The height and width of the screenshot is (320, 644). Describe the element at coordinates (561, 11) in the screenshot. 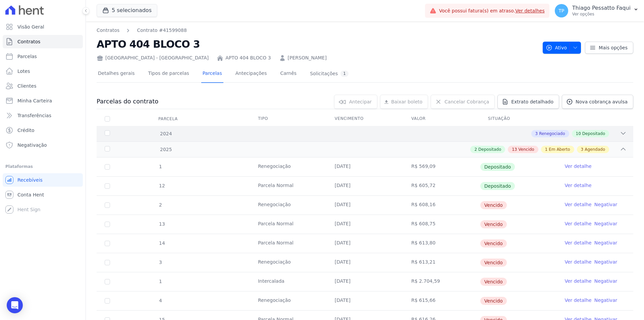

I see `span: TP` at that location.